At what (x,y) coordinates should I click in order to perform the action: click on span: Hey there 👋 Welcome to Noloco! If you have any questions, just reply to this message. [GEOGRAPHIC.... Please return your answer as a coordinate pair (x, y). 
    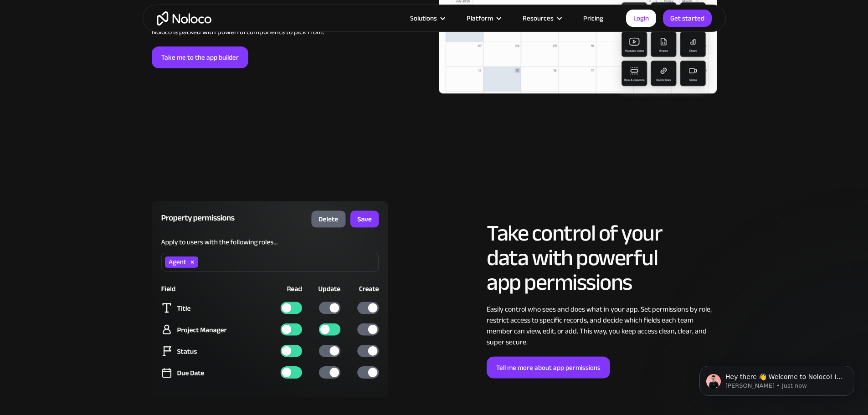
    Looking at the image, I should click on (98, 44).